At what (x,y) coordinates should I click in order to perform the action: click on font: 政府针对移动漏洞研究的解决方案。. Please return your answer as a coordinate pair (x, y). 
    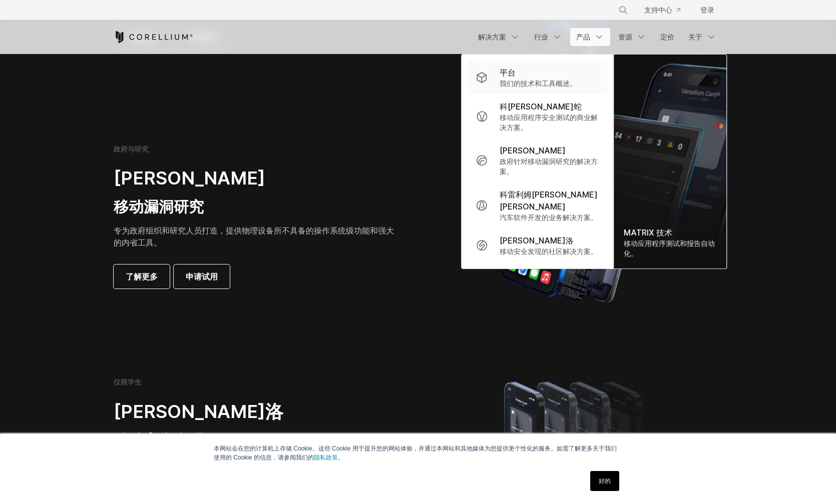
    Looking at the image, I should click on (548, 166).